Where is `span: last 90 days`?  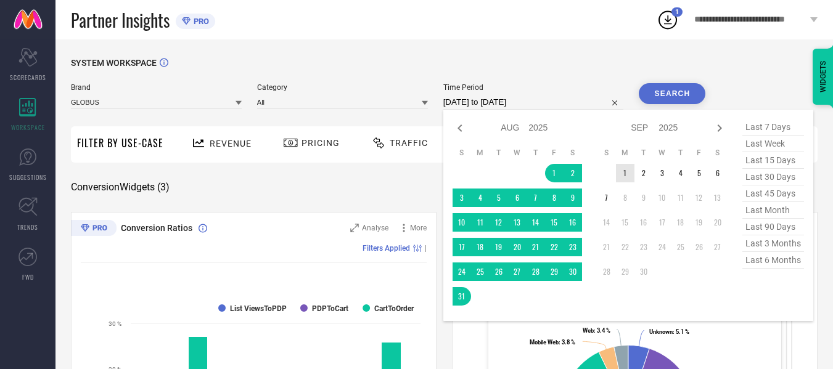
span: last 90 days is located at coordinates (773, 227).